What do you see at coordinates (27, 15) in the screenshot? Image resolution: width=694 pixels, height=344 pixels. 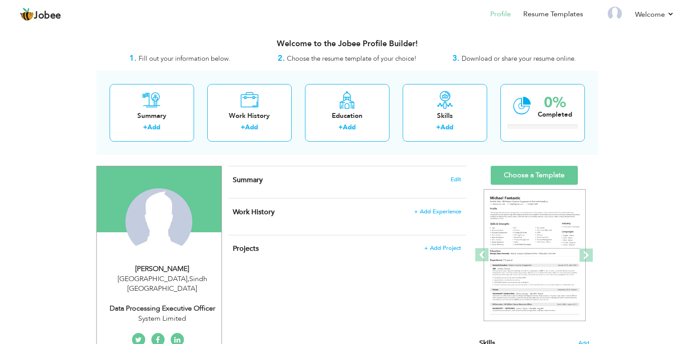 I see `img: jobee.io` at bounding box center [27, 15].